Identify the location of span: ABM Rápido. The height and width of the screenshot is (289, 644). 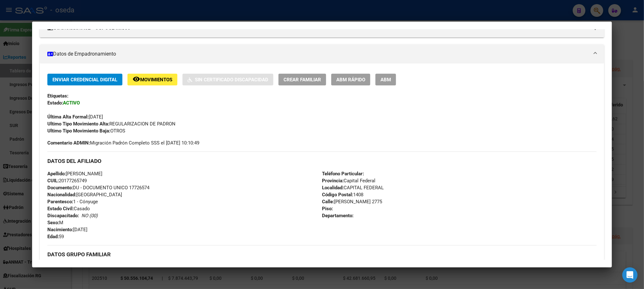
(350, 80).